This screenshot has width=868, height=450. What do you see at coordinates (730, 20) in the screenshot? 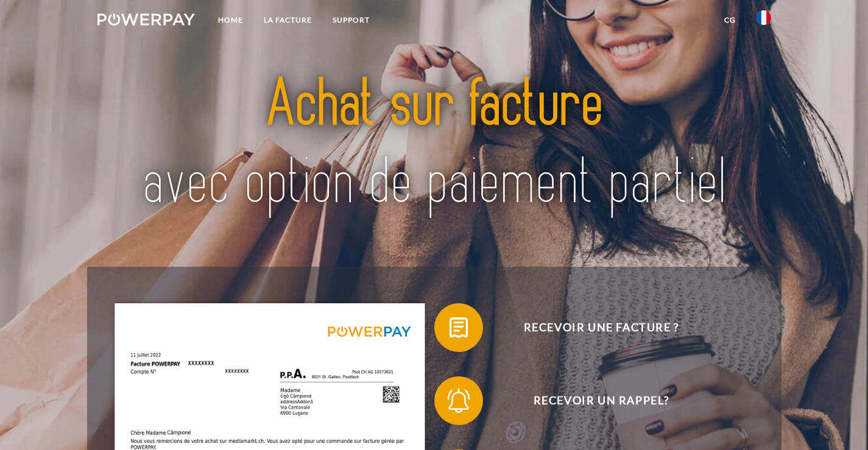
I see `a: CG` at bounding box center [730, 20].